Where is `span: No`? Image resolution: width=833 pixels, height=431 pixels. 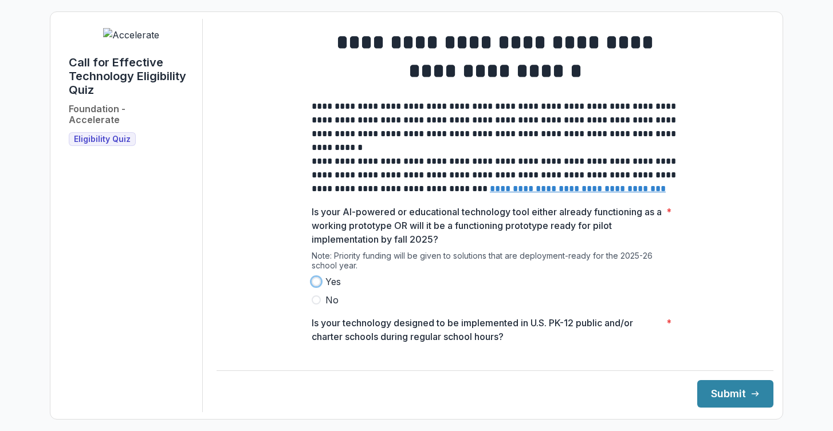 span: No is located at coordinates (332, 300).